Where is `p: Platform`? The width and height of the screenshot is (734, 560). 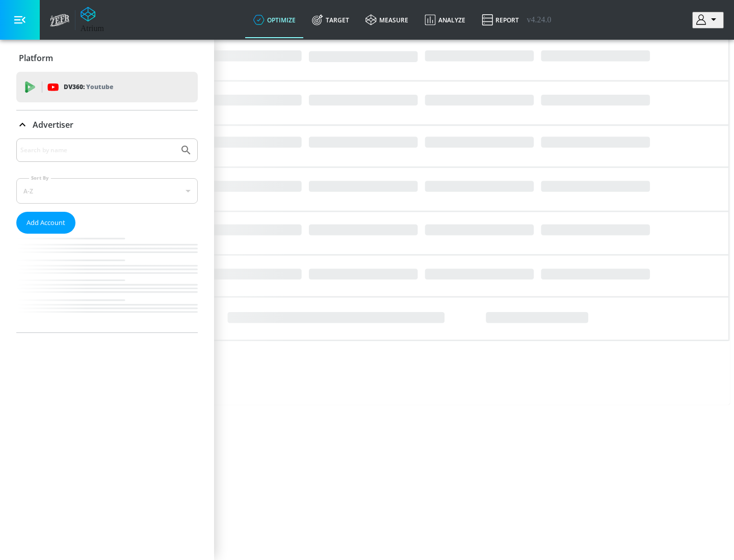 p: Platform is located at coordinates (36, 58).